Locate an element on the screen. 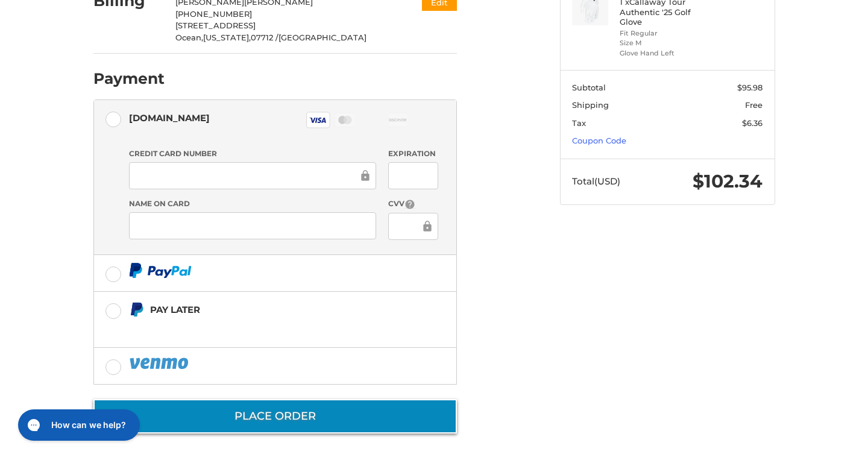 This screenshot has width=868, height=457. li: Size M is located at coordinates (666, 43).